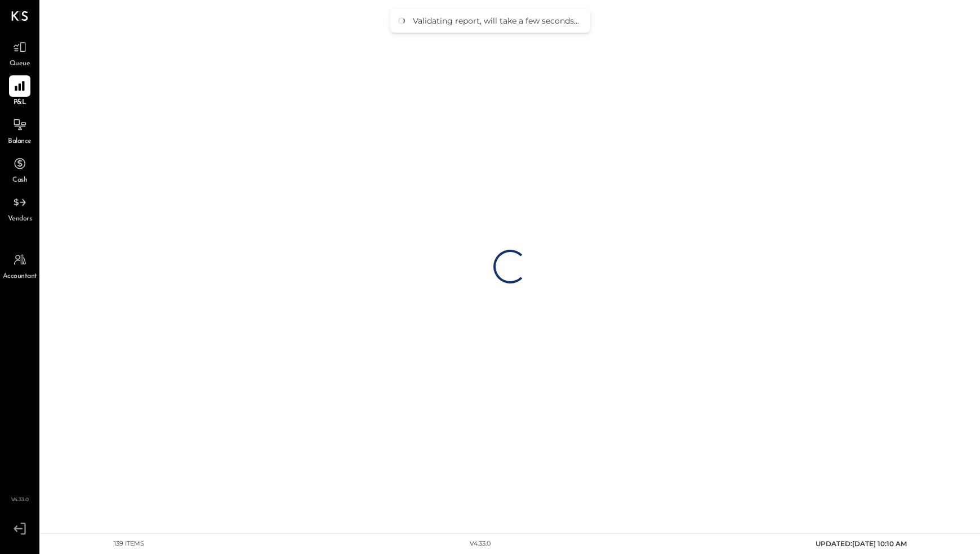 The width and height of the screenshot is (980, 554). Describe the element at coordinates (19, 103) in the screenshot. I see `span: P&L` at that location.